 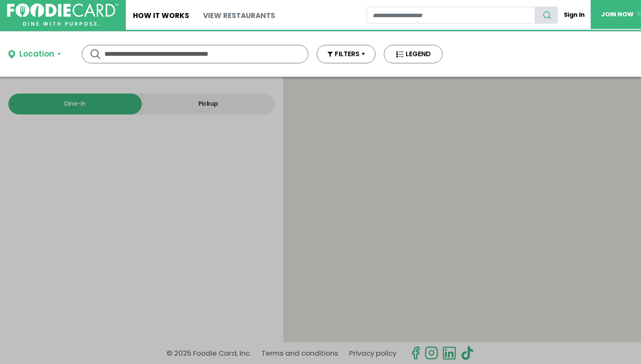 I want to click on button: FILTERS, so click(x=346, y=54).